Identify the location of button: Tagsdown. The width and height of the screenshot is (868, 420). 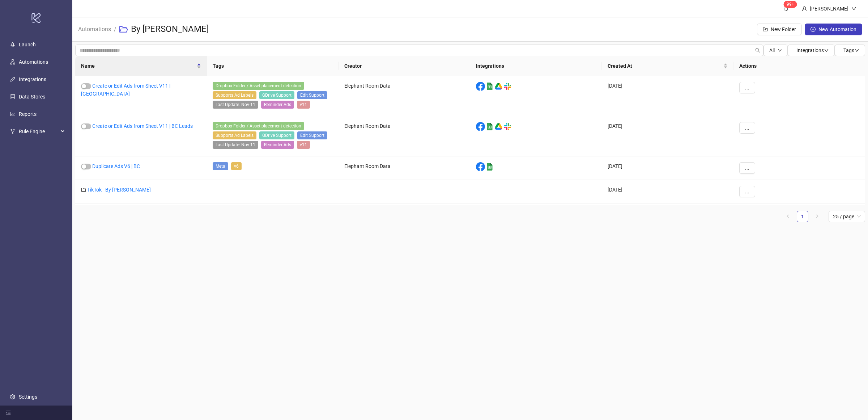
(850, 50).